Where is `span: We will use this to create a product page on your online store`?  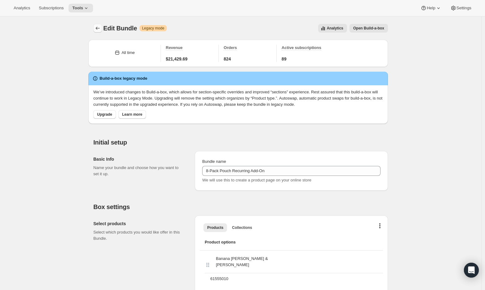 span: We will use this to create a product page on your online store is located at coordinates (257, 180).